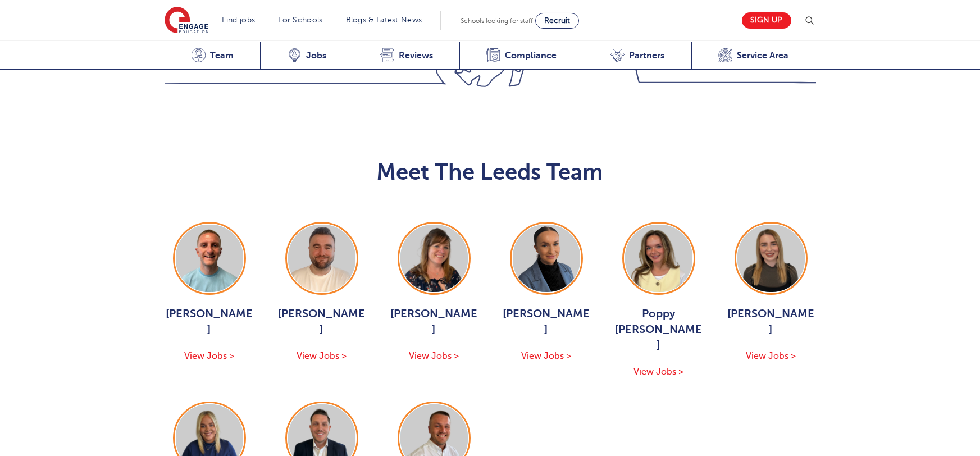 Image resolution: width=980 pixels, height=456 pixels. What do you see at coordinates (238, 20) in the screenshot?
I see `a: Find jobs` at bounding box center [238, 20].